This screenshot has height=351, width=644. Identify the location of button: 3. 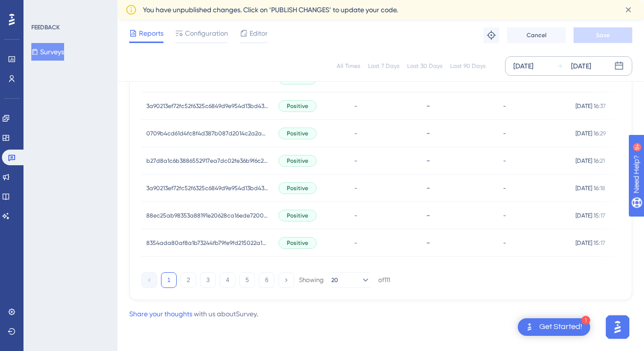
(208, 280).